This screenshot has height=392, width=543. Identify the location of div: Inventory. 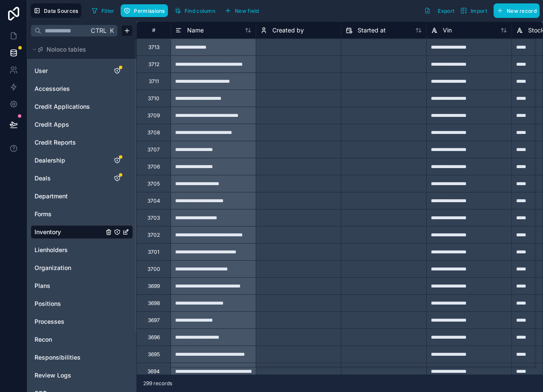
(82, 232).